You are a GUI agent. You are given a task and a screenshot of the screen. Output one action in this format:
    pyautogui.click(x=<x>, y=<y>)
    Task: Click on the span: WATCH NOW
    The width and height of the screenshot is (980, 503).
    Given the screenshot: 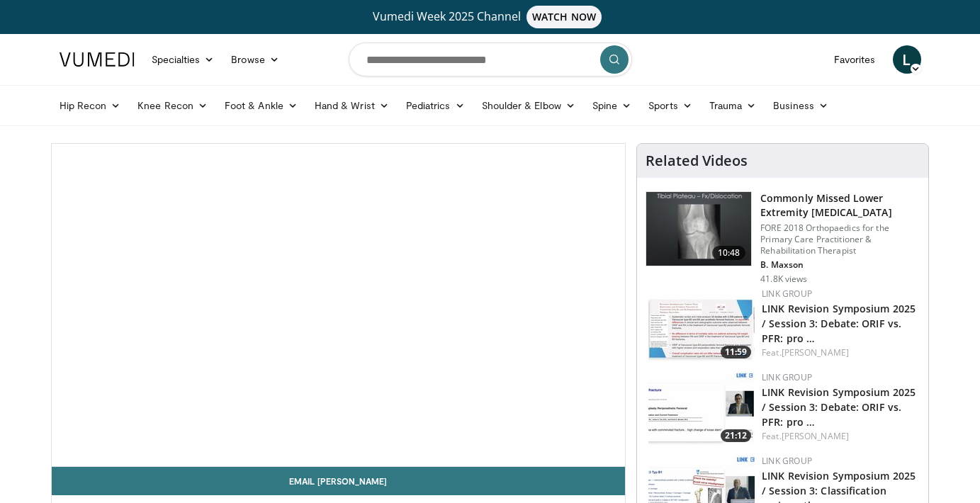 What is the action you would take?
    pyautogui.click(x=564, y=17)
    